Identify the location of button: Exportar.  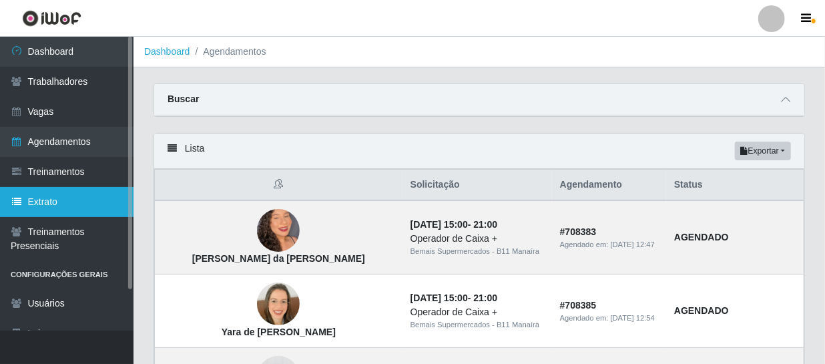
(763, 151).